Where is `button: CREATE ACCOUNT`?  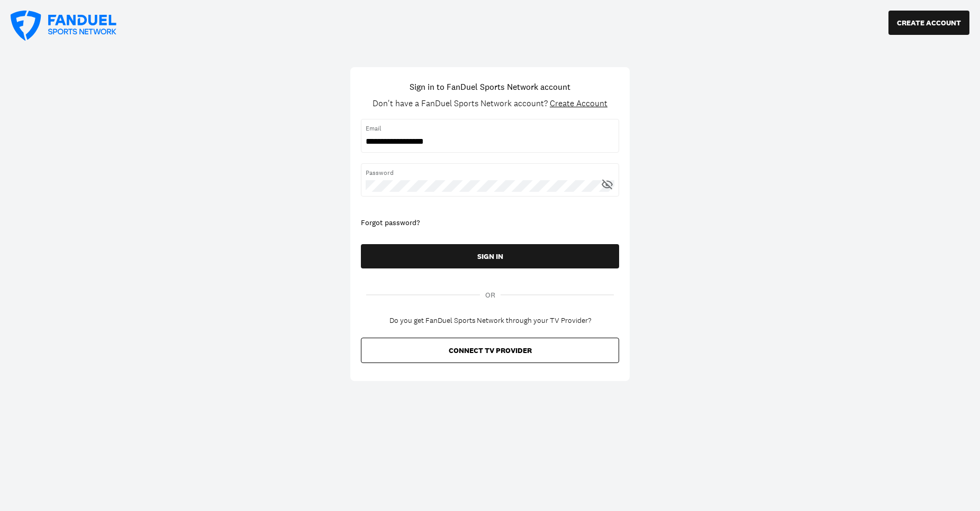 button: CREATE ACCOUNT is located at coordinates (929, 23).